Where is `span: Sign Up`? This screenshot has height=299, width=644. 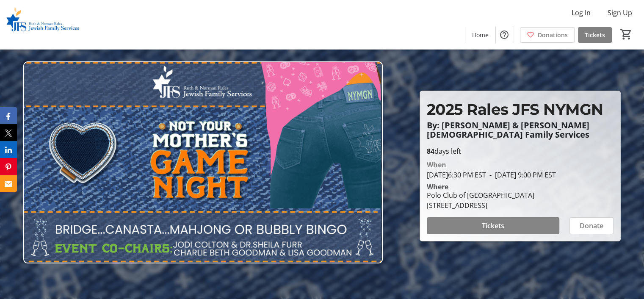
span: Sign Up is located at coordinates (620, 13).